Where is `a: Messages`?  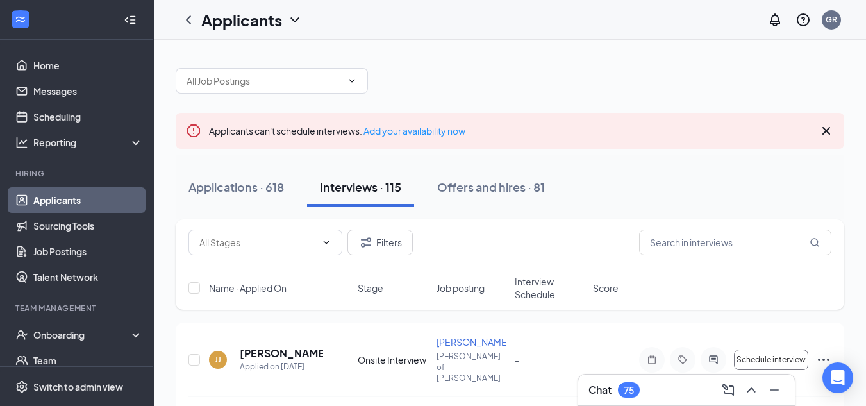 a: Messages is located at coordinates (88, 91).